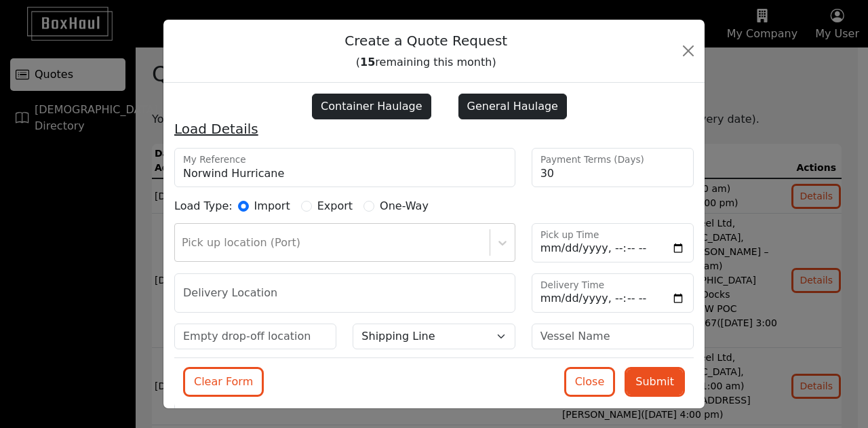 Image resolution: width=868 pixels, height=428 pixels. What do you see at coordinates (368, 62) in the screenshot?
I see `span: 15` at bounding box center [368, 62].